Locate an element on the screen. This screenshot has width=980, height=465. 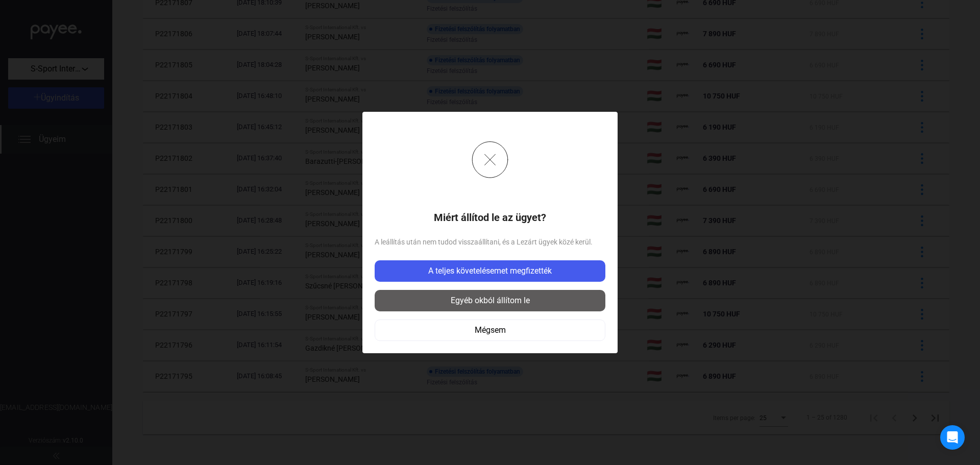
img: cross-grey-circle.svg is located at coordinates (490, 160).